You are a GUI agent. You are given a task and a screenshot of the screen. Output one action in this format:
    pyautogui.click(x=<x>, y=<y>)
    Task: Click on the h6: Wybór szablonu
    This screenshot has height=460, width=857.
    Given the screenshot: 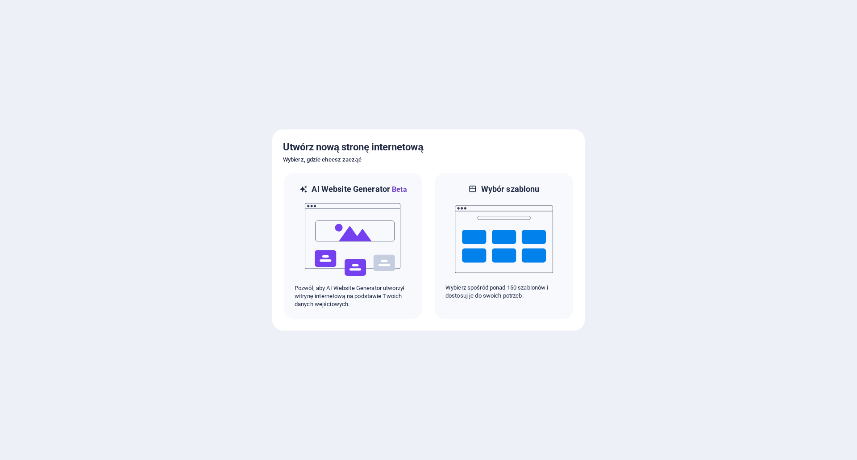 What is the action you would take?
    pyautogui.click(x=510, y=189)
    